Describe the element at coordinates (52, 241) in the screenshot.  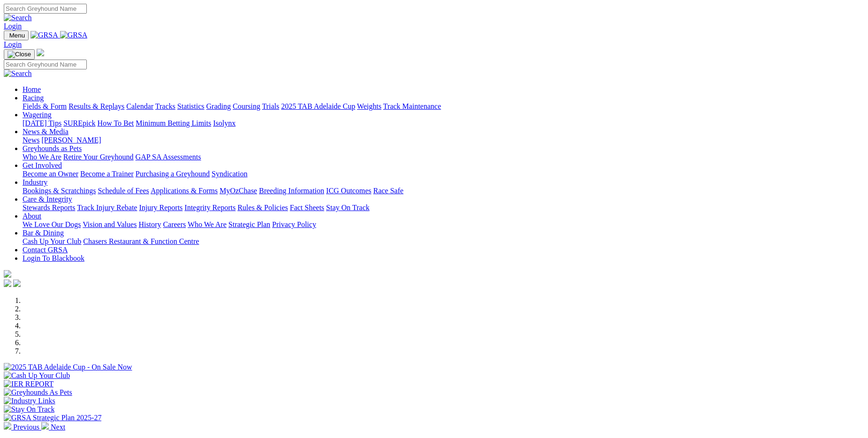
I see `a: Cash Up Your Club` at that location.